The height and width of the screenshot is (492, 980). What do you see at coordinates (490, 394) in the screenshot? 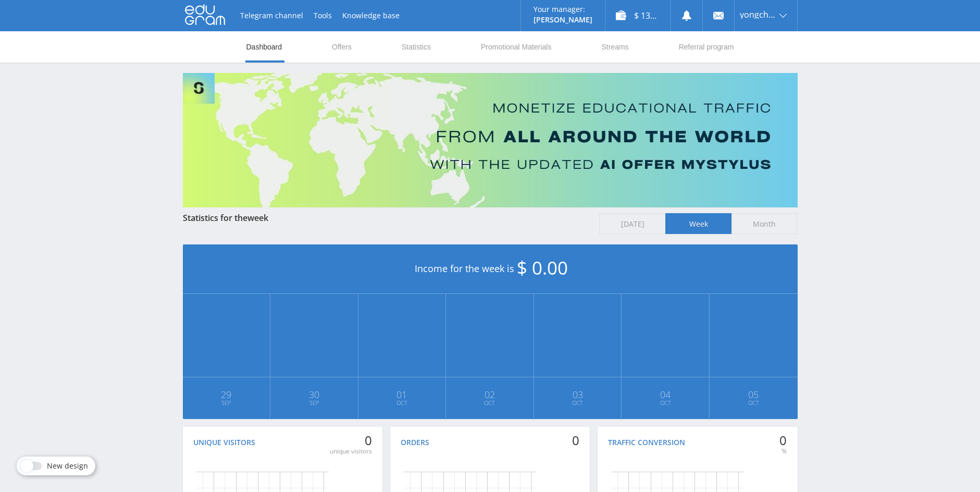
I see `span: 02` at bounding box center [490, 394].